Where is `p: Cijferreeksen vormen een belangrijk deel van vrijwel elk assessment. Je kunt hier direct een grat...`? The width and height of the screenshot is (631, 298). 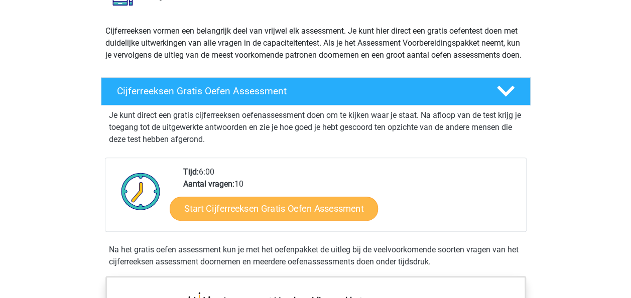
p: Cijferreeksen vormen een belangrijk deel van vrijwel elk assessment. Je kunt hier direct een grat... is located at coordinates (316, 43).